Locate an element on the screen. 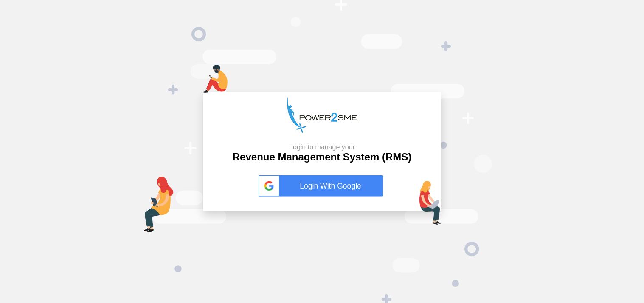 The height and width of the screenshot is (303, 644). img: lap-login.png is located at coordinates (430, 202).